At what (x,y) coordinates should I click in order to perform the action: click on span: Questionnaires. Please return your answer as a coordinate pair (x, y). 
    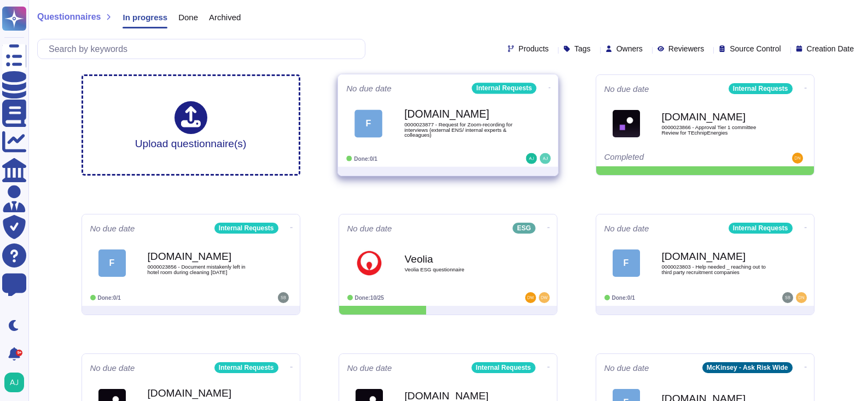
    Looking at the image, I should click on (69, 17).